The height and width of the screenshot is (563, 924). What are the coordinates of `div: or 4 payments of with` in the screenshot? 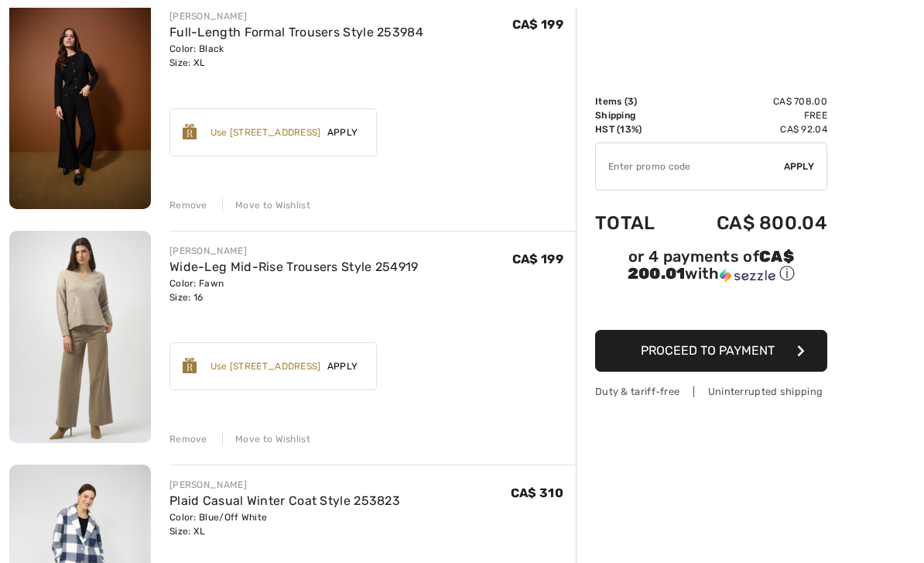 It's located at (711, 266).